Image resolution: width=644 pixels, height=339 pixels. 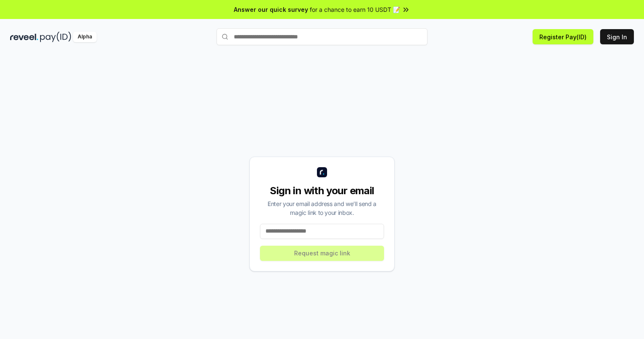 What do you see at coordinates (85, 37) in the screenshot?
I see `div: Alpha` at bounding box center [85, 37].